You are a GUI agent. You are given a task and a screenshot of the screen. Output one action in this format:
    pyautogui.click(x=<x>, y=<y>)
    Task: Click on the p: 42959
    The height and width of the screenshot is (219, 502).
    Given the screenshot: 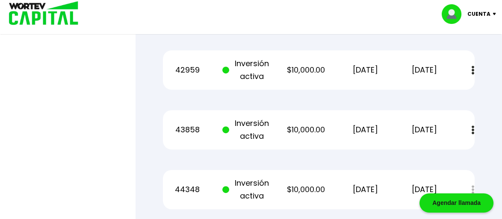 What is the action you would take?
    pyautogui.click(x=187, y=70)
    